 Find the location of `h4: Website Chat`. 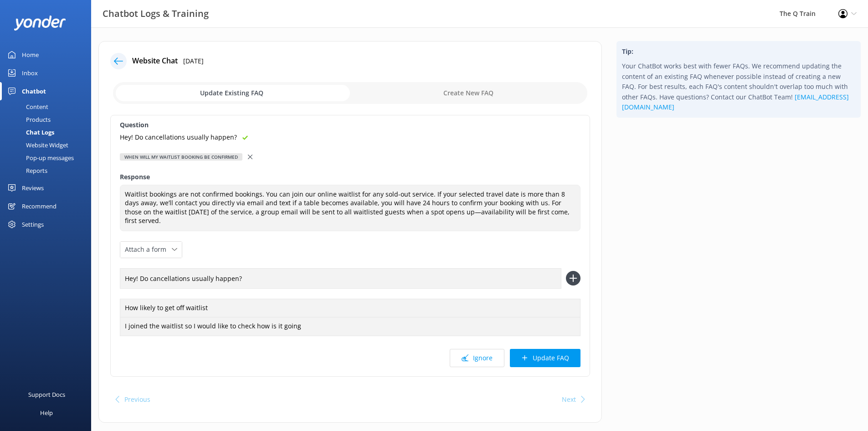

h4: Website Chat is located at coordinates (155, 61).